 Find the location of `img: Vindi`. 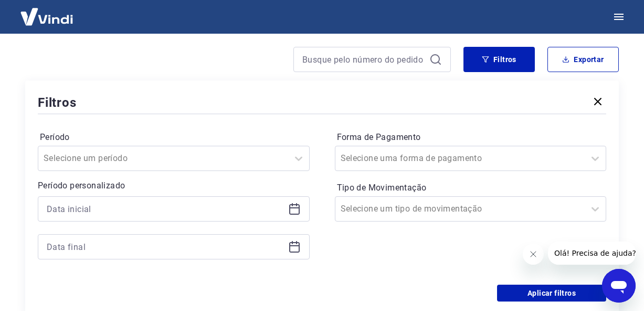

img: Vindi is located at coordinates (47, 17).